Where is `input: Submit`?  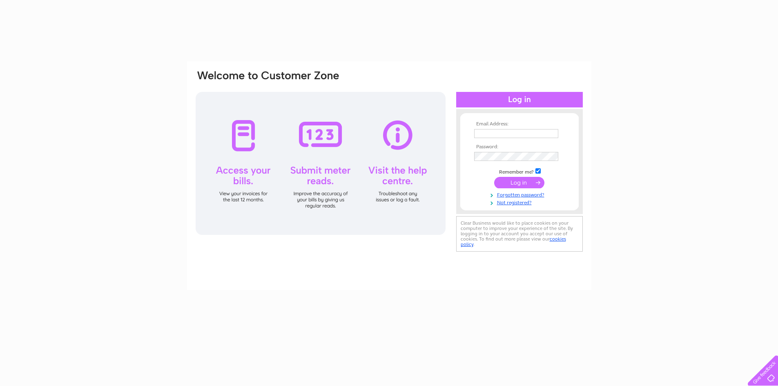
input: Submit is located at coordinates (519, 183).